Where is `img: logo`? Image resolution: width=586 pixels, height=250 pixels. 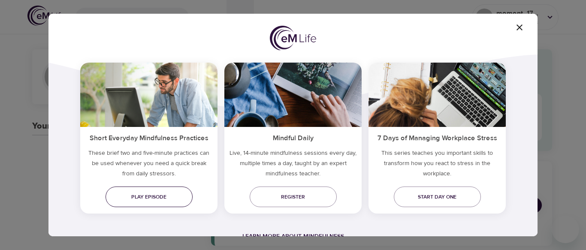
img: logo is located at coordinates (293, 38).